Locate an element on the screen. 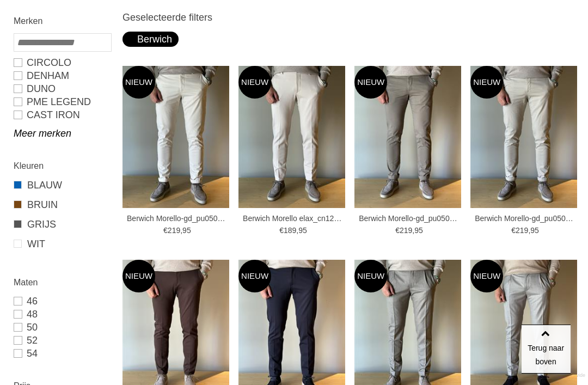  a: 54 is located at coordinates (62, 353).